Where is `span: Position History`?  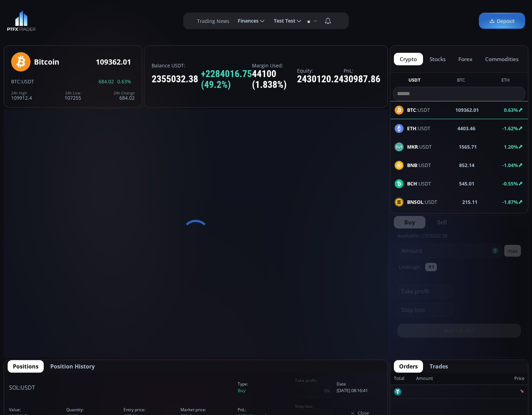 span: Position History is located at coordinates (73, 366).